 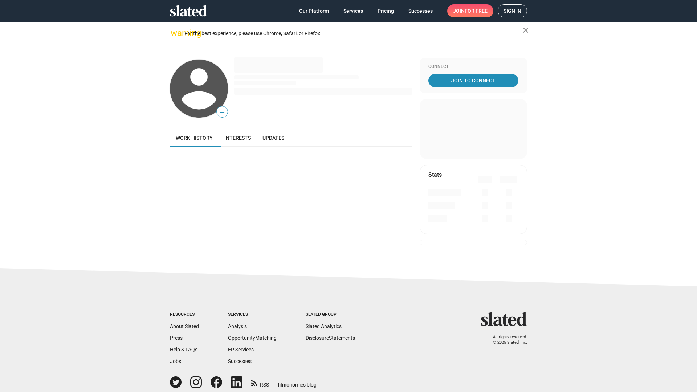 What do you see at coordinates (354, 33) in the screenshot?
I see `div: For the best experience, please use Chrome, Safari, or Firefox.` at bounding box center [354, 33].